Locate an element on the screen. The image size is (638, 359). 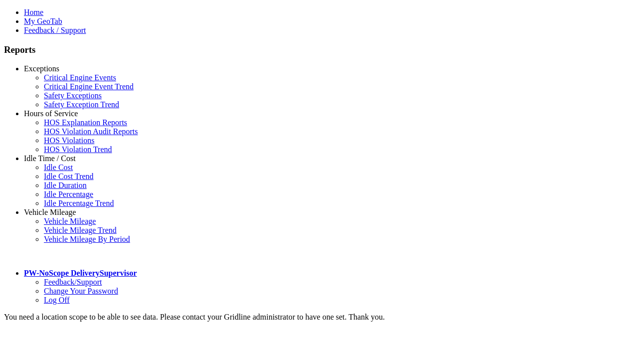
a: Idle Cost is located at coordinates (58, 167).